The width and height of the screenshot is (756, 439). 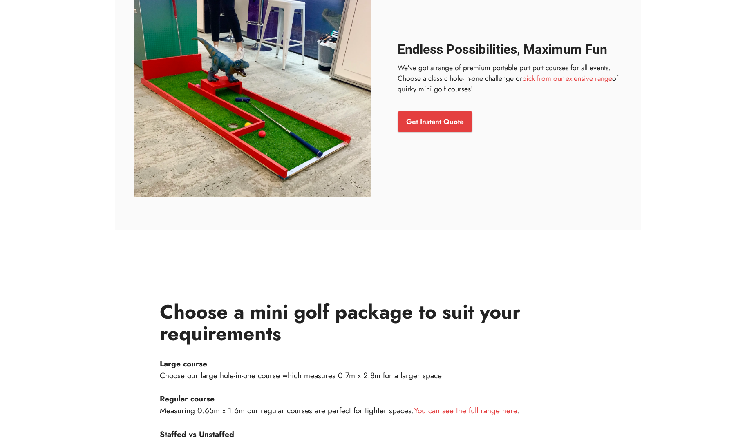 What do you see at coordinates (183, 364) in the screenshot?
I see `strong: Large course` at bounding box center [183, 364].